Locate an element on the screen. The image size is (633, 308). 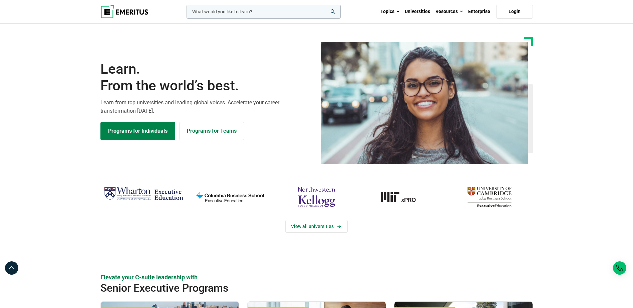
input: woocommerce-product-search-field-0 is located at coordinates (264, 12).